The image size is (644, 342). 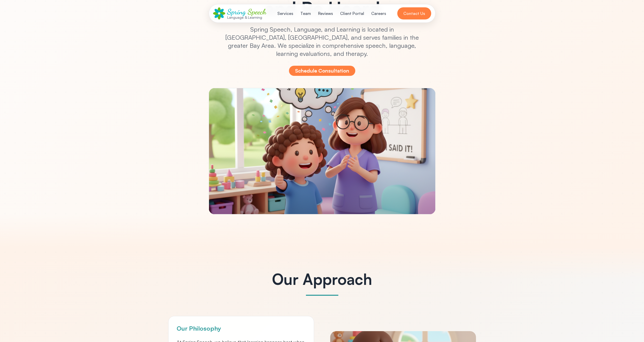 What do you see at coordinates (306, 13) in the screenshot?
I see `button: Team` at bounding box center [306, 13].